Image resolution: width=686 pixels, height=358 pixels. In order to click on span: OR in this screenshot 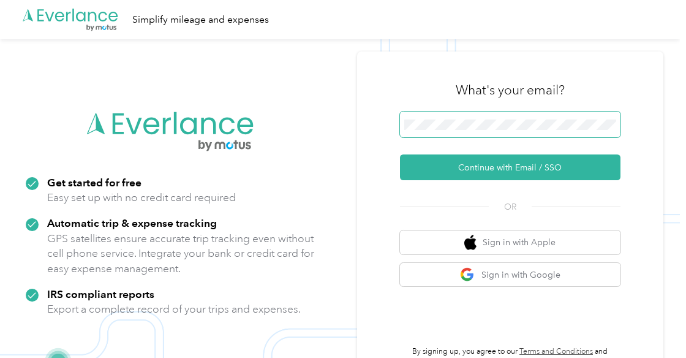, I will do `click(510, 206)`.